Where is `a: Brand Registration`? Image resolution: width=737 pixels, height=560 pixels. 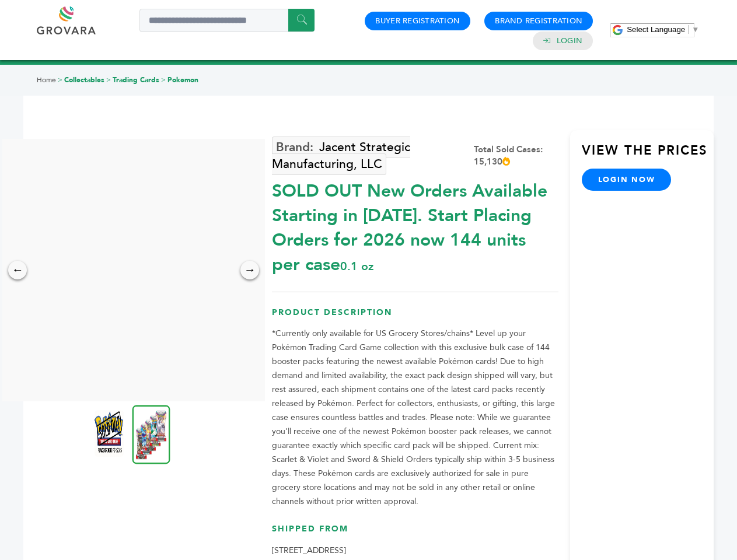 a: Brand Registration is located at coordinates (539, 21).